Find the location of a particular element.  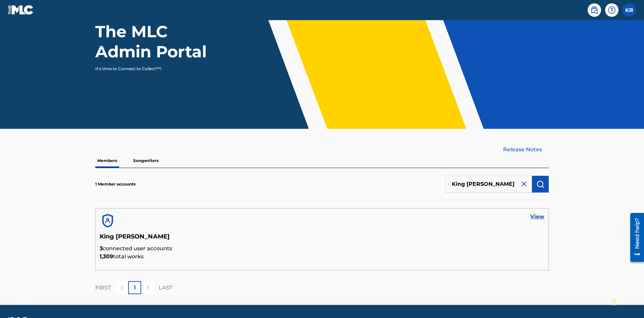

span: 3 is located at coordinates (101, 248).